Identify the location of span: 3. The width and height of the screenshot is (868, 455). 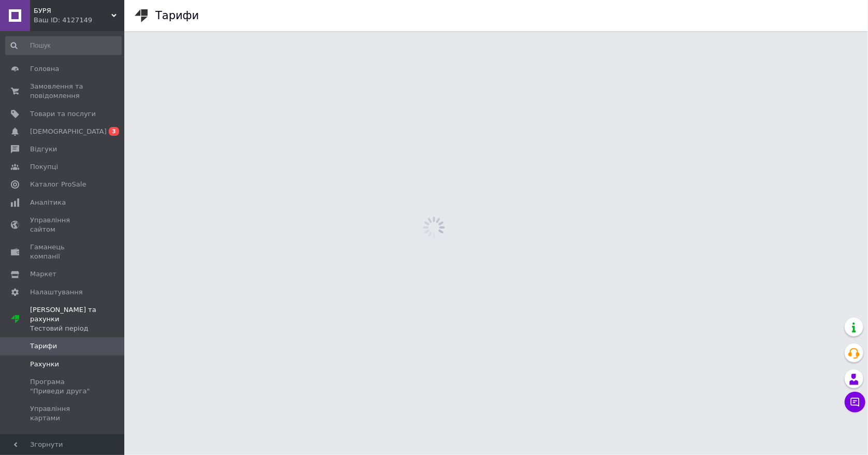
(114, 131).